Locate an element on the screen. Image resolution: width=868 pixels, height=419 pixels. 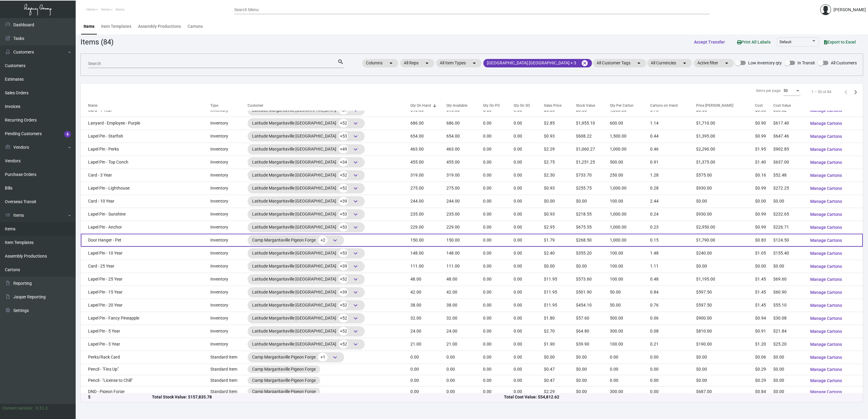
mat-chip: All Item Types is located at coordinates (459, 63).